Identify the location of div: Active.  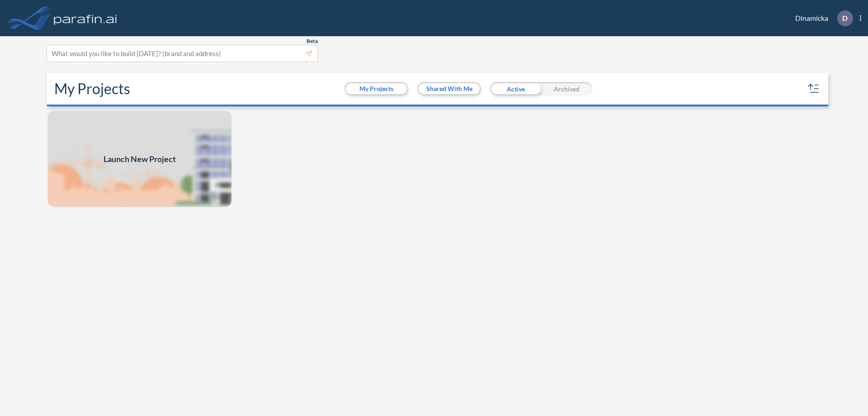
(515, 89).